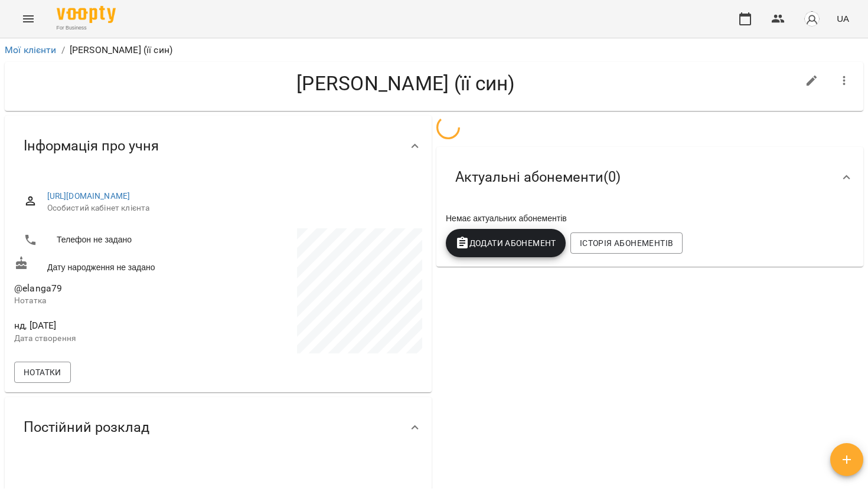  I want to click on p: Дата створення, so click(115, 339).